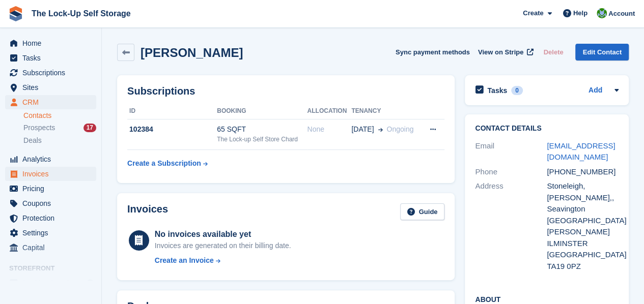 This screenshot has height=304, width=644. Describe the element at coordinates (399, 129) in the screenshot. I see `span: Ongoing` at that location.